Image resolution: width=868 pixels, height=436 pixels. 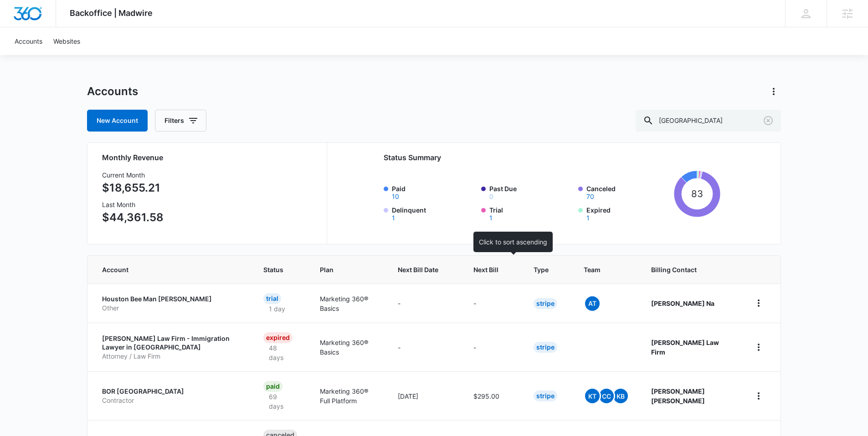 What do you see at coordinates (393, 218) in the screenshot?
I see `button: Delinquent` at bounding box center [393, 218].